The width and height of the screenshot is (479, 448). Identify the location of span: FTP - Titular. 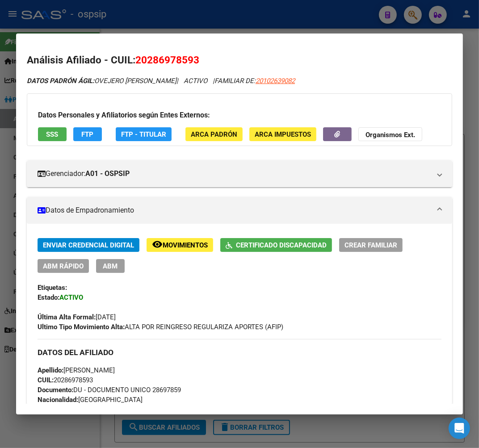
(143, 135).